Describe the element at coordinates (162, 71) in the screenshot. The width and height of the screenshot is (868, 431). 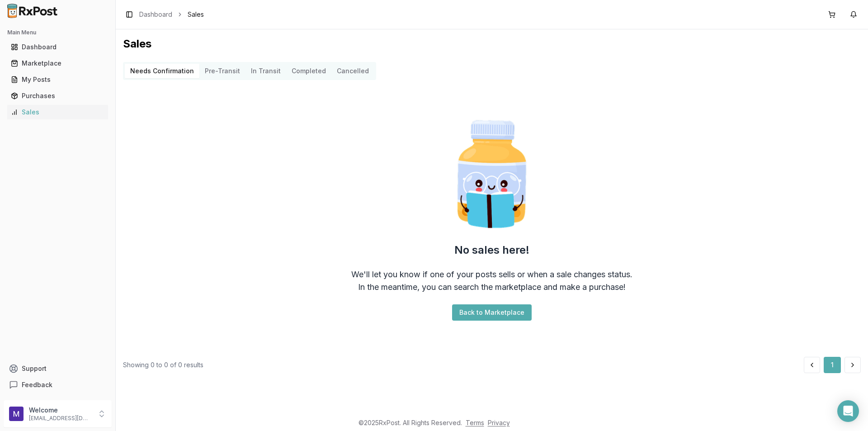
I see `button: Needs Confirmation` at that location.